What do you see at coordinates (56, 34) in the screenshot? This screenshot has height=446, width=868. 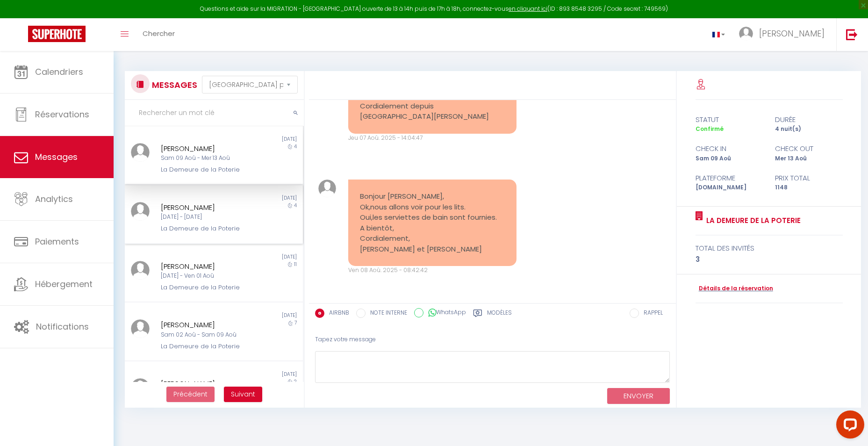 I see `img: Super Booking` at bounding box center [56, 34].